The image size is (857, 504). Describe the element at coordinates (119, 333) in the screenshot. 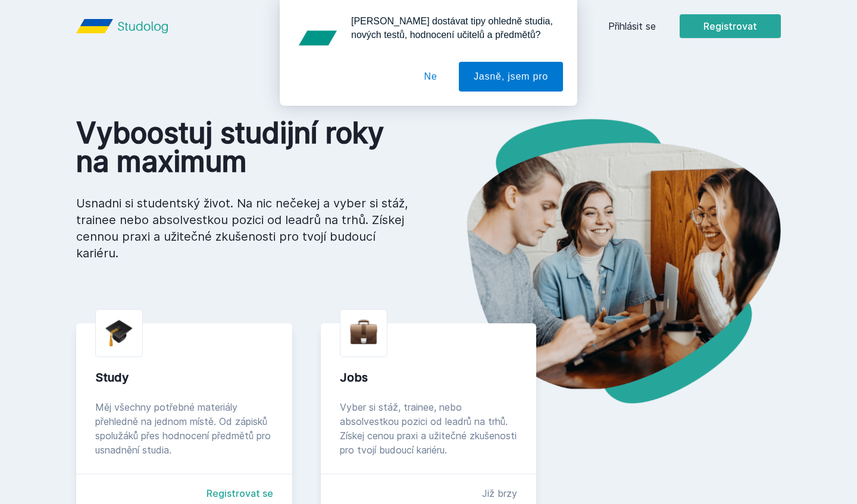

I see `img: graduation-cap.png` at that location.